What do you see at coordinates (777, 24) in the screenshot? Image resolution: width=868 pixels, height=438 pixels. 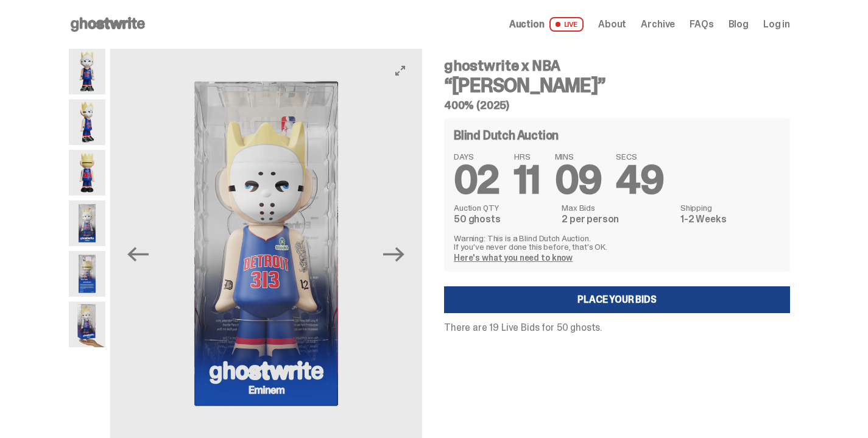 I see `span: Log in` at bounding box center [777, 24].